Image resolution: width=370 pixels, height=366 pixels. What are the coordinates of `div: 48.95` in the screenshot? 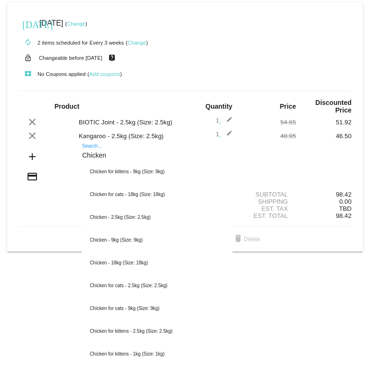 It's located at (268, 136).